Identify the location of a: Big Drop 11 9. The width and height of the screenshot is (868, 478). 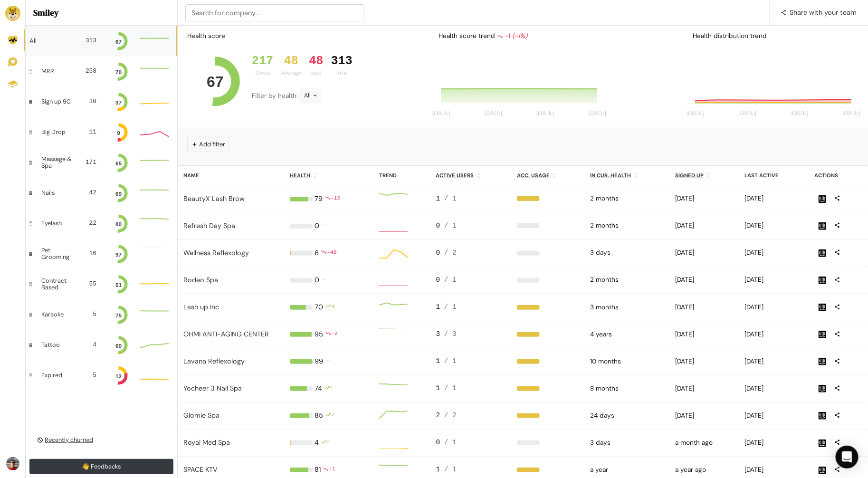
(101, 132).